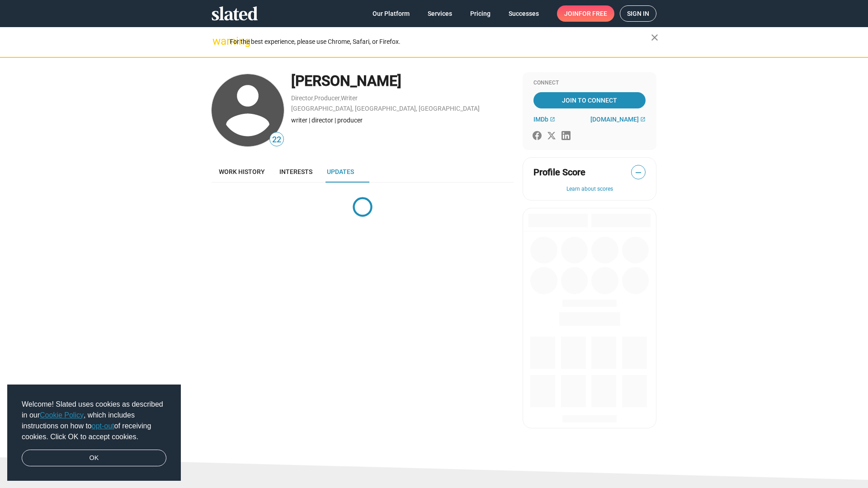 This screenshot has height=488, width=868. Describe the element at coordinates (441, 42) in the screenshot. I see `div: For the best experience, please use Chrome, Safari, or Firefox.` at that location.